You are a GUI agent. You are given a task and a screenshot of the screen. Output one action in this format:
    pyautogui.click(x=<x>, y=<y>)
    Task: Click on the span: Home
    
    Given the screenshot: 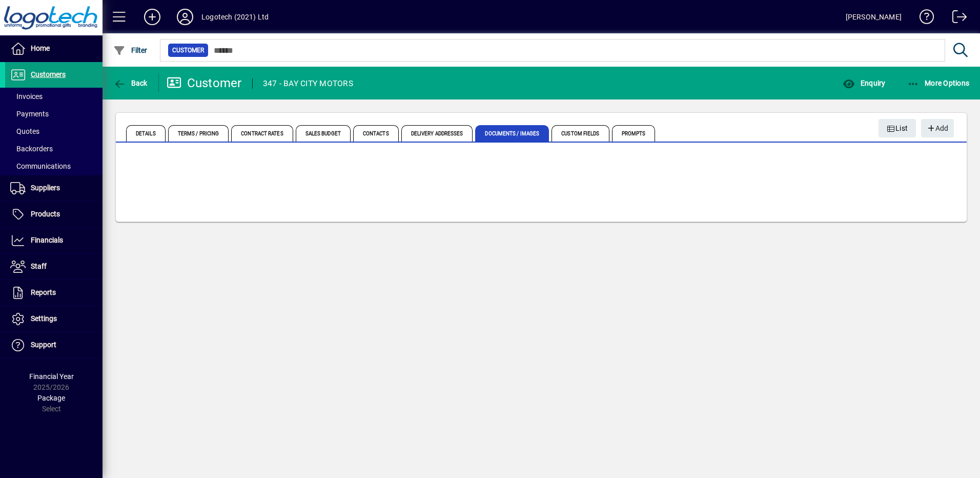 What is the action you would take?
    pyautogui.click(x=40, y=48)
    